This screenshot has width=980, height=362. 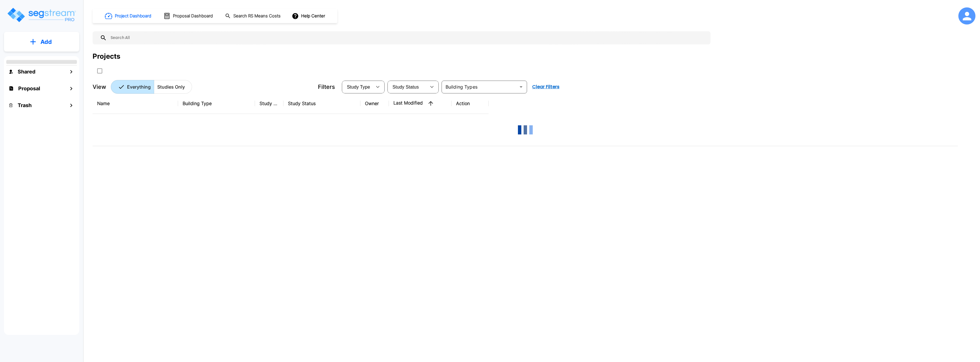 I want to click on button: Studies Only, so click(x=173, y=87).